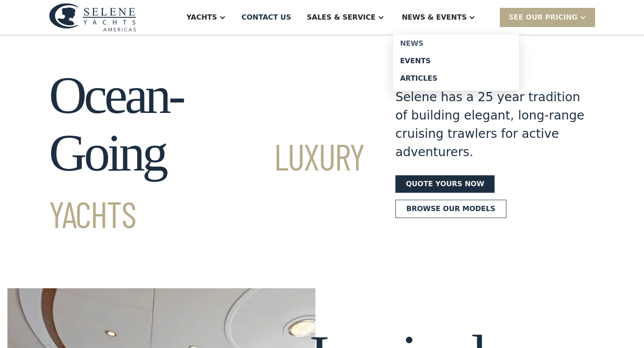  Describe the element at coordinates (456, 78) in the screenshot. I see `a: Articles` at that location.